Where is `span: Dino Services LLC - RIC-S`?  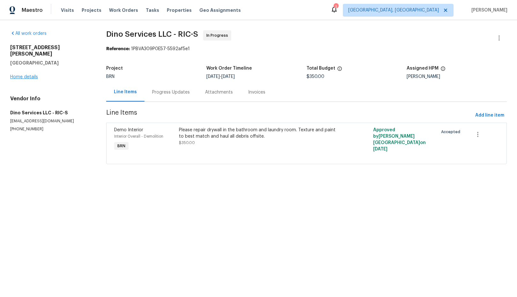 span: Dino Services LLC - RIC-S is located at coordinates (152, 34).